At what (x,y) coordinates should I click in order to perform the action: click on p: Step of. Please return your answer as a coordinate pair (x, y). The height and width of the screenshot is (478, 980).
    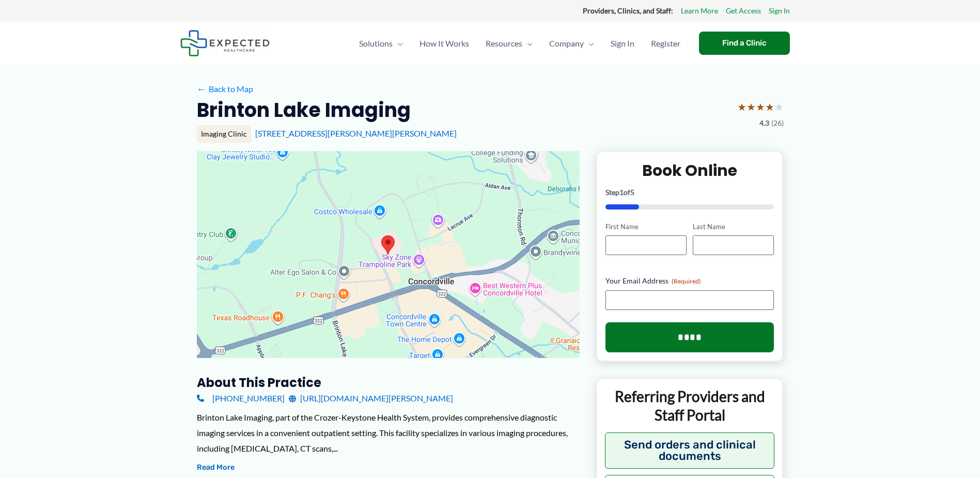
    Looking at the image, I should click on (689, 193).